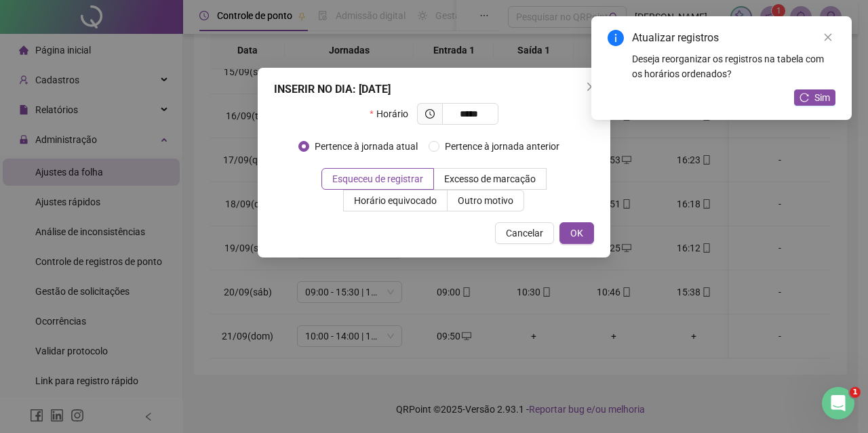 This screenshot has height=433, width=868. Describe the element at coordinates (485, 201) in the screenshot. I see `span: Outro motivo` at that location.